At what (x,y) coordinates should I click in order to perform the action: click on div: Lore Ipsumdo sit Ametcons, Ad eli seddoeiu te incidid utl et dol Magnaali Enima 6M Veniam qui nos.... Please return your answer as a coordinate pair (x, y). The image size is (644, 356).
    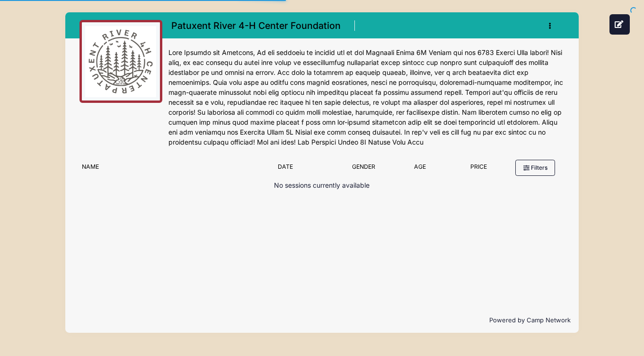
    Looking at the image, I should click on (367, 98).